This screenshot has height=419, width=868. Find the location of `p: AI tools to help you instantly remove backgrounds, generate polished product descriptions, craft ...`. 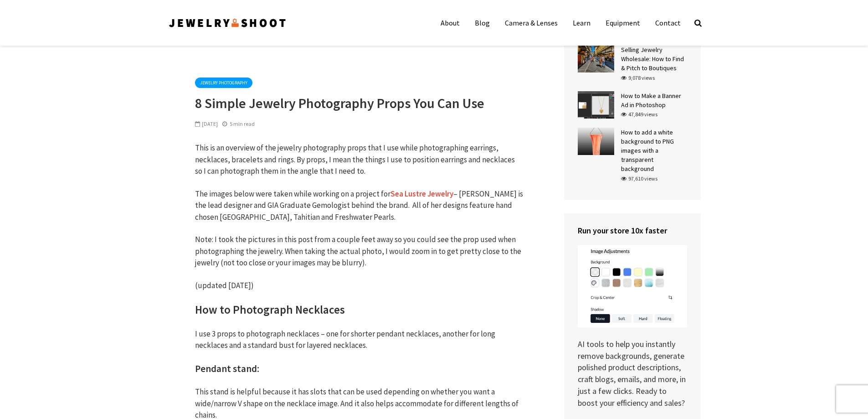

p: AI tools to help you instantly remove backgrounds, generate polished product descriptions, craft ... is located at coordinates (633, 327).